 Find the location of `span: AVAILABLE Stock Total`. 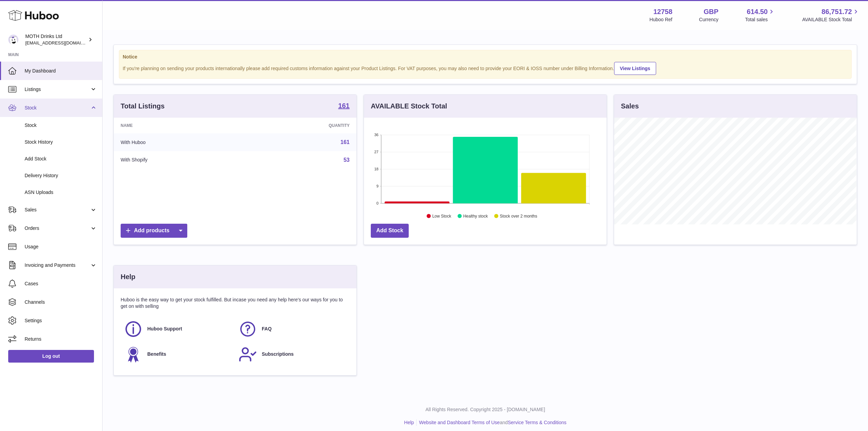

span: AVAILABLE Stock Total is located at coordinates (831, 19).